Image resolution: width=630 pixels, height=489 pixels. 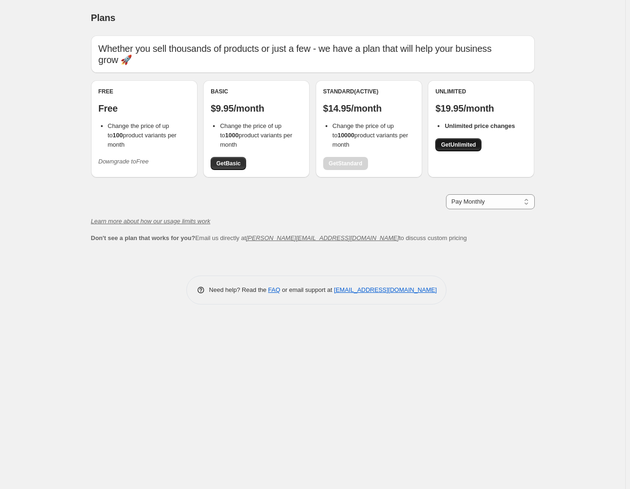 What do you see at coordinates (458, 145) in the screenshot?
I see `span: Get Unlimited` at bounding box center [458, 145].